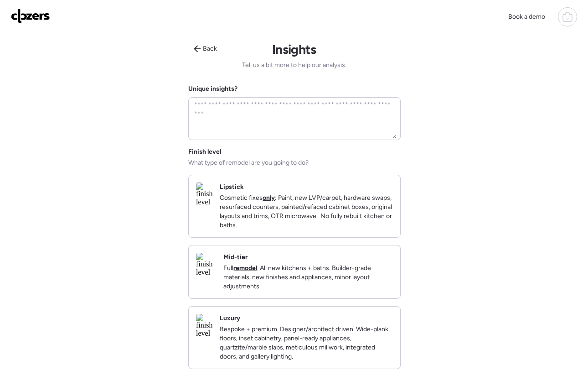 This screenshot has height=370, width=588. Describe the element at coordinates (209, 49) in the screenshot. I see `span: Back` at that location.